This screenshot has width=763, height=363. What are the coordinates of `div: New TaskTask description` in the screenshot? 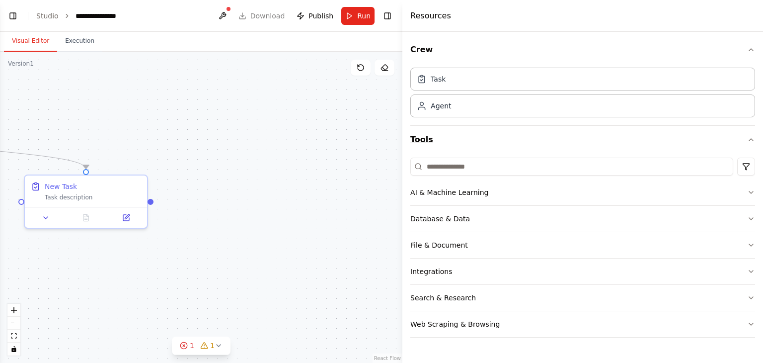 It's located at (86, 201).